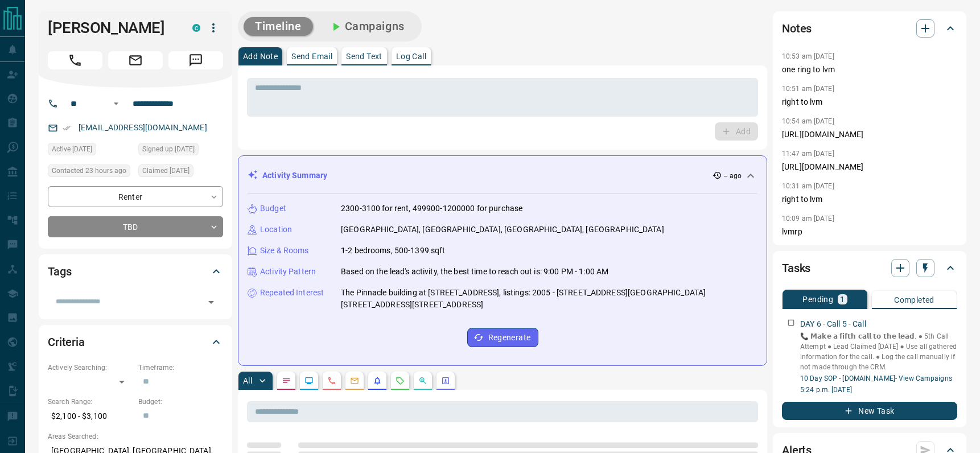 The height and width of the screenshot is (453, 980). I want to click on div: Mon Aug 04 2025, so click(180, 173).